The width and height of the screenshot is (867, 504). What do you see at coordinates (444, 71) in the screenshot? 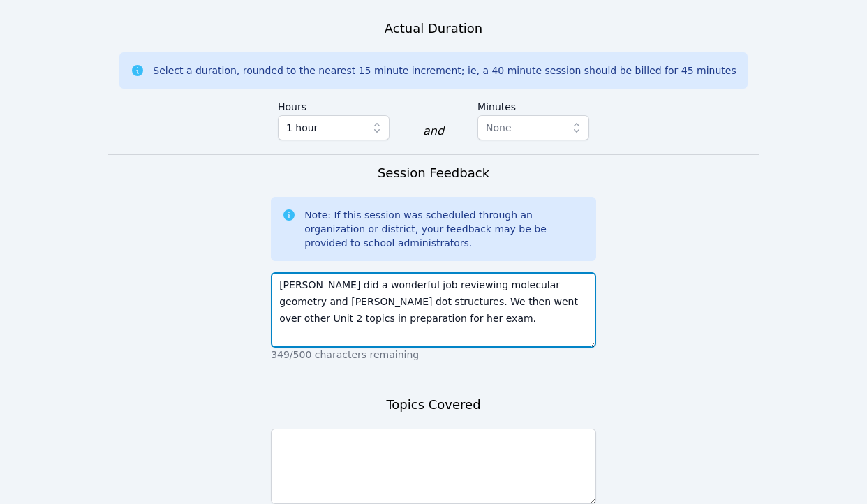
I see `div: Select a duration, rounded to the nearest 15 minute increment; ie, a 40 minute session should be ...` at bounding box center [444, 71].